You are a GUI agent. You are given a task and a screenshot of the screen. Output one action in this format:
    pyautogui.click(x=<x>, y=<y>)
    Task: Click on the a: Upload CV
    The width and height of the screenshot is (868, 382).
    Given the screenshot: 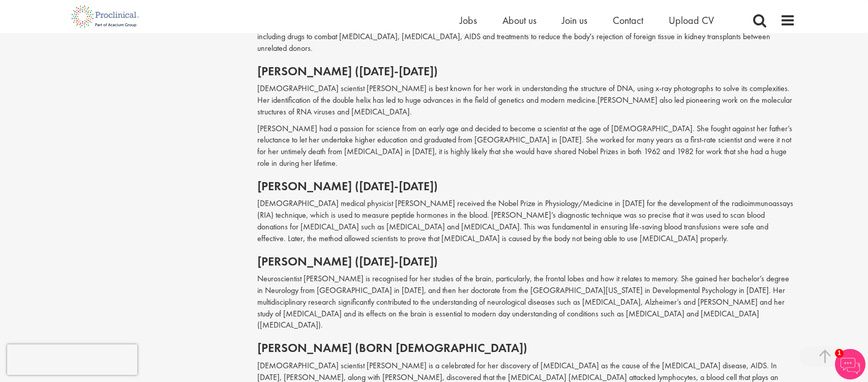 What is the action you would take?
    pyautogui.click(x=692, y=20)
    